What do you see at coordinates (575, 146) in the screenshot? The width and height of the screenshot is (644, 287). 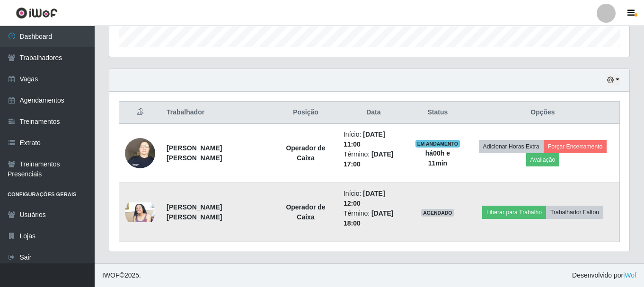 I see `button: Forçar Encerramento` at bounding box center [575, 146].